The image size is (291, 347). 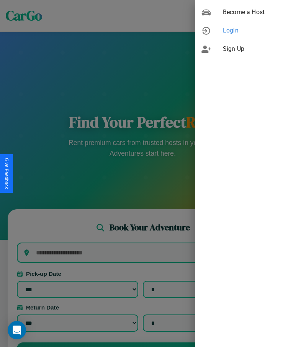 What do you see at coordinates (243, 12) in the screenshot?
I see `div: Become a Host` at bounding box center [243, 12].